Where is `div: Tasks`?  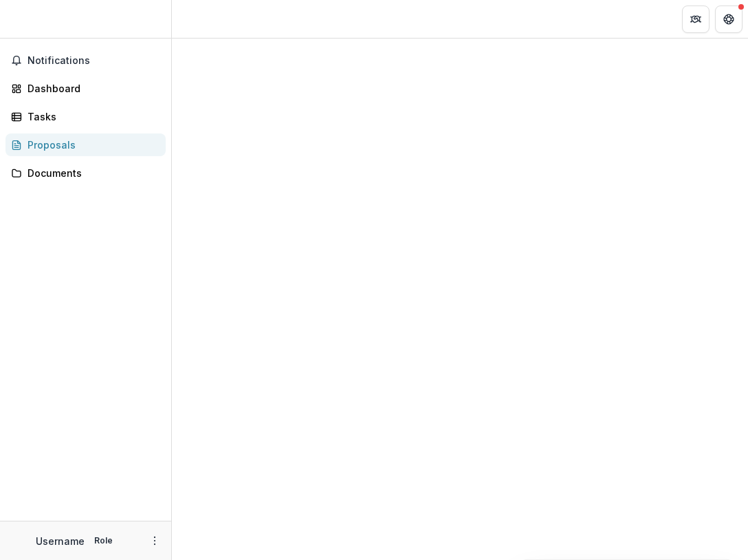
div: Tasks is located at coordinates (91, 116).